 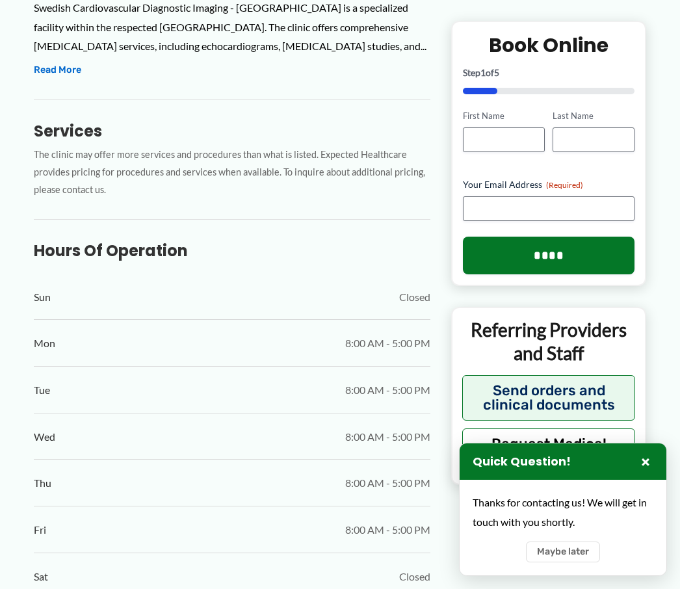 I want to click on span: Thu, so click(x=42, y=483).